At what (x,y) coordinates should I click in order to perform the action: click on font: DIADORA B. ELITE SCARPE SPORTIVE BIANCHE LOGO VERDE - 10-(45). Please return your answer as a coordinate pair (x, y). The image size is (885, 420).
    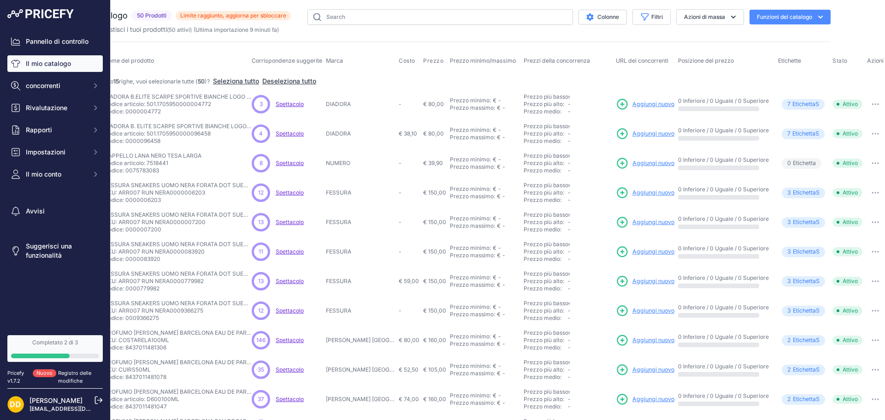
    Looking at the image, I should click on (197, 126).